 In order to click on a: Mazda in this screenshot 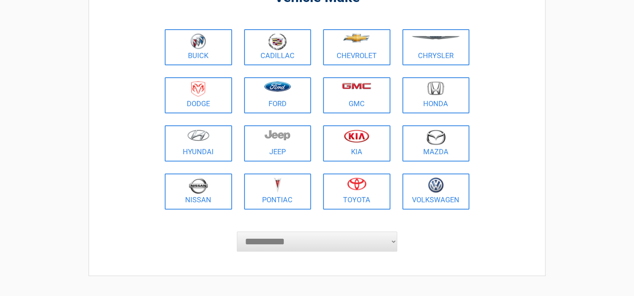, I will do `click(436, 143)`.